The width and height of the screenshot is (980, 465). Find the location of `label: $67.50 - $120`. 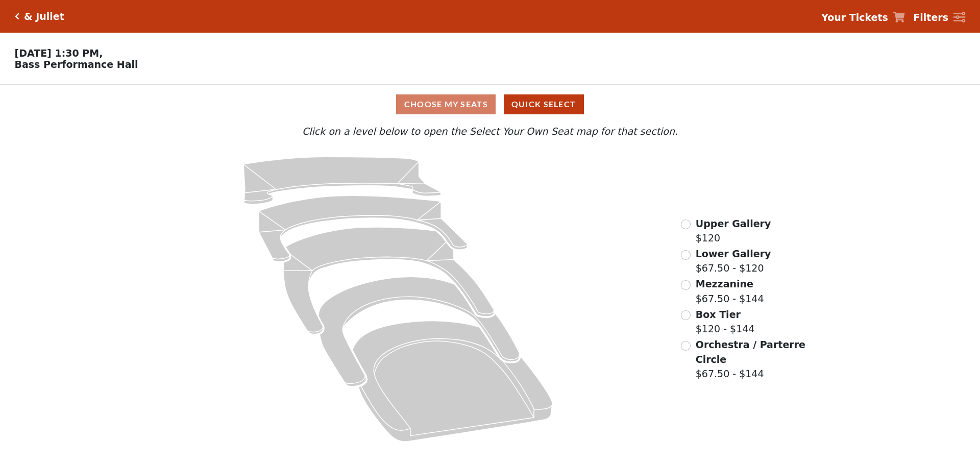

label: $67.50 - $120 is located at coordinates (733, 261).